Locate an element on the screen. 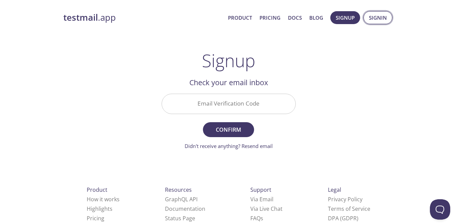 The height and width of the screenshot is (223, 457). a: Privacy Policy is located at coordinates (346, 199).